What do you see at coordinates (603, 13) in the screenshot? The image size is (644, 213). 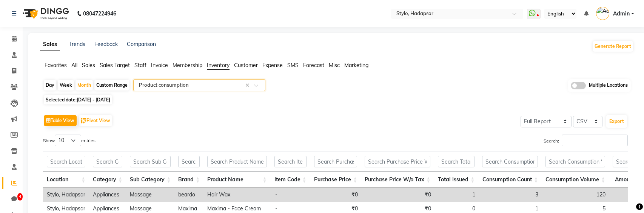 I see `img: Admin` at bounding box center [603, 13].